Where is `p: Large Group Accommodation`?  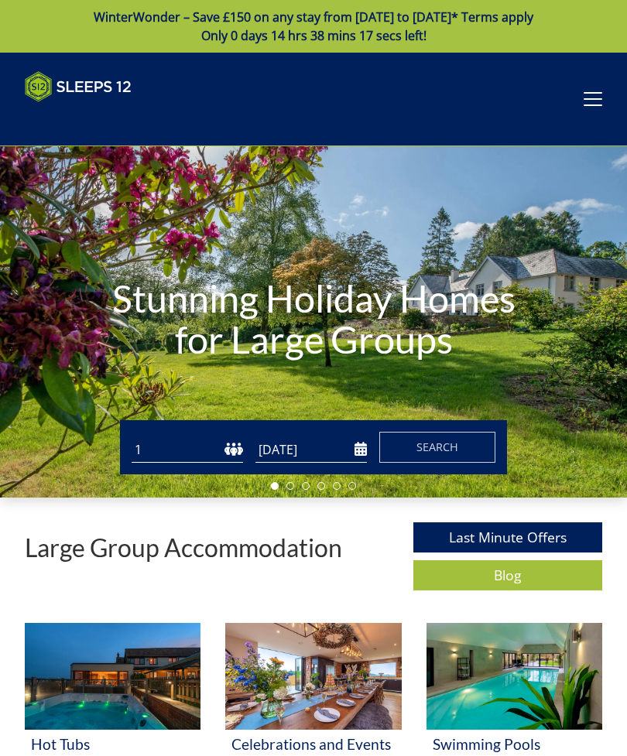 p: Large Group Accommodation is located at coordinates (183, 547).